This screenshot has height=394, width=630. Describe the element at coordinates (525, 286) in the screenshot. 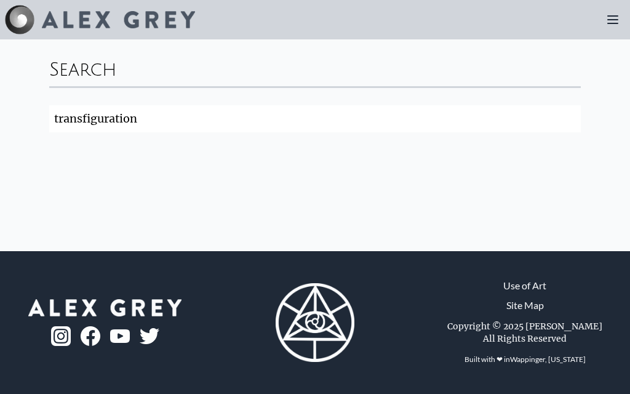

I see `a: Use of Art` at that location.